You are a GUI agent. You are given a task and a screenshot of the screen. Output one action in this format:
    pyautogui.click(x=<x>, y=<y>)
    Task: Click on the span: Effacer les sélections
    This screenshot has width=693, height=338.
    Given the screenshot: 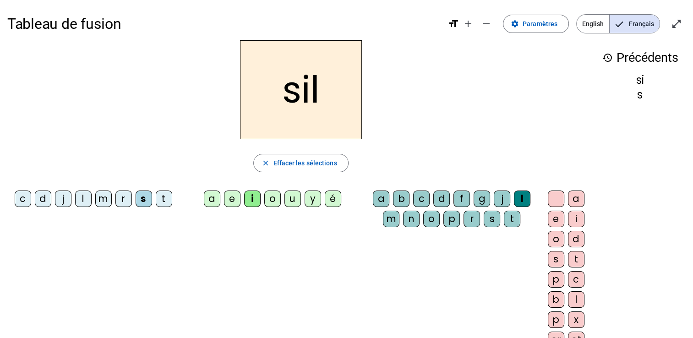 What is the action you would take?
    pyautogui.click(x=305, y=163)
    